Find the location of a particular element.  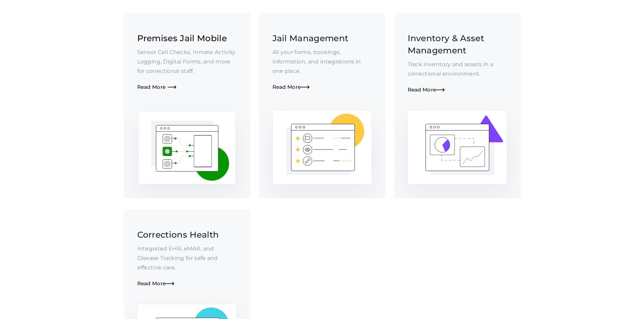

p: Sensor Cell Checks, Inmate Activity Logging, Digital Forms, and more for correctional staff. is located at coordinates (187, 62).